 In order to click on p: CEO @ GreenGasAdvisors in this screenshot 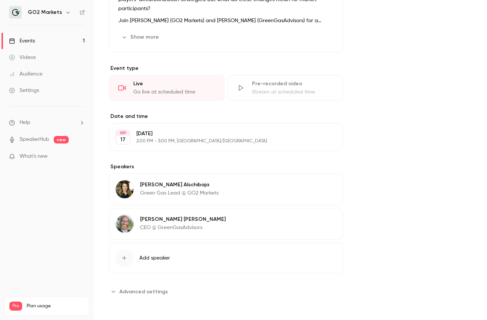, I will do `click(183, 228)`.